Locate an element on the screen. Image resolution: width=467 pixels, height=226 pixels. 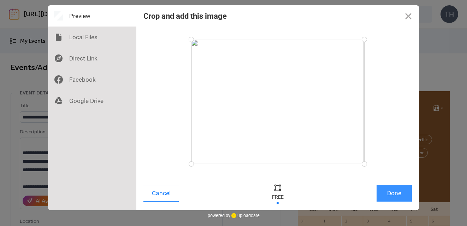
div: Google Drive is located at coordinates (92, 101).